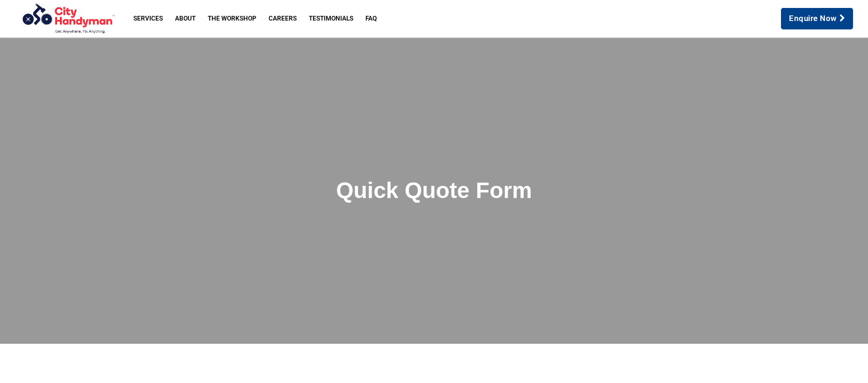 The image size is (868, 383). Describe the element at coordinates (434, 191) in the screenshot. I see `h2: Quick Quote Form` at that location.